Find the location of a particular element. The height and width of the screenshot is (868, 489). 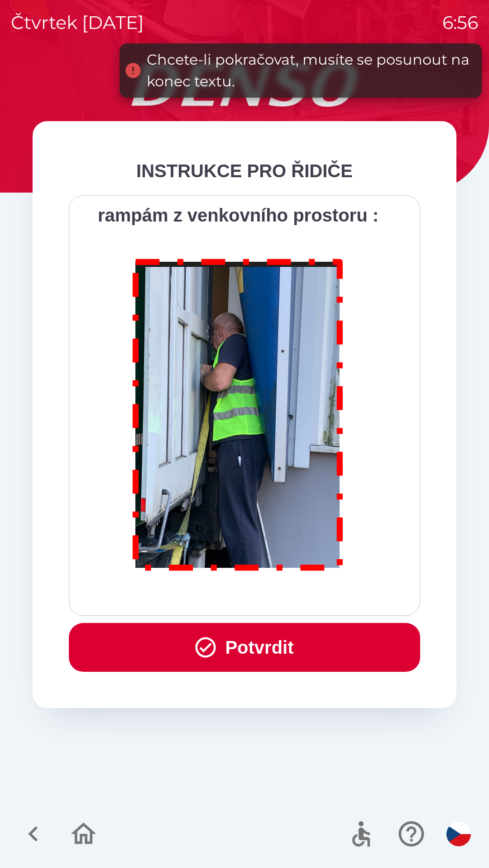

div: INSTRUKCE PRO ŘIDIČE is located at coordinates (244, 171).